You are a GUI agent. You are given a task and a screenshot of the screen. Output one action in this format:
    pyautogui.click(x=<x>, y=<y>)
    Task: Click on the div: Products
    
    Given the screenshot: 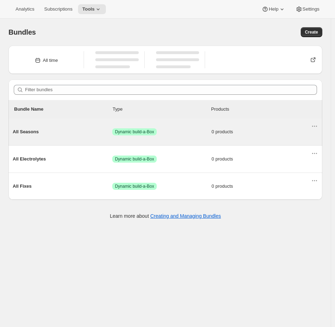 What is the action you would take?
    pyautogui.click(x=260, y=109)
    